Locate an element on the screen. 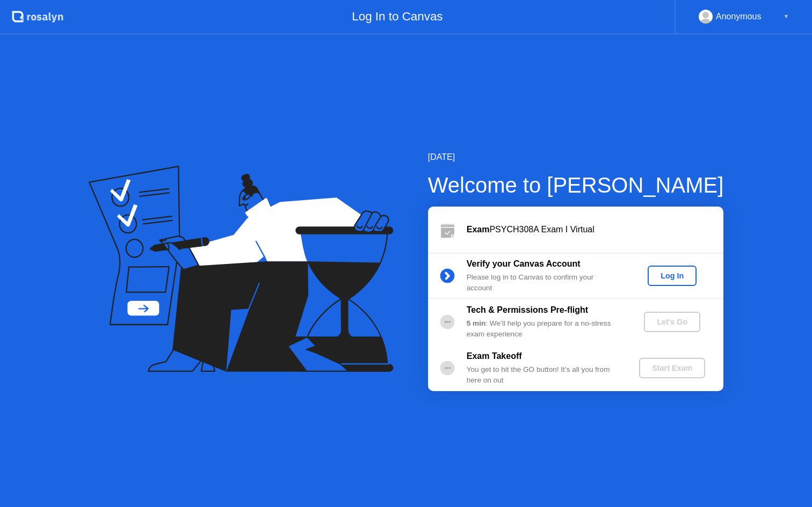  b: Exam is located at coordinates (478, 229).